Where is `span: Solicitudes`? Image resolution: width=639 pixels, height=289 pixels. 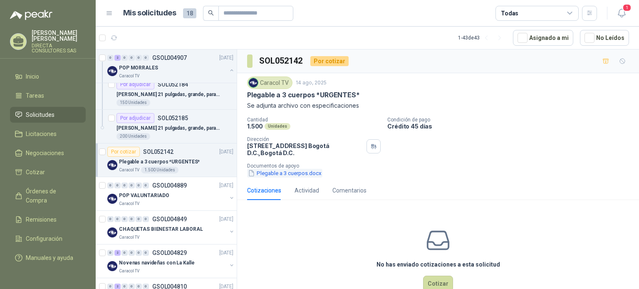
span: Solicitudes is located at coordinates (40, 115).